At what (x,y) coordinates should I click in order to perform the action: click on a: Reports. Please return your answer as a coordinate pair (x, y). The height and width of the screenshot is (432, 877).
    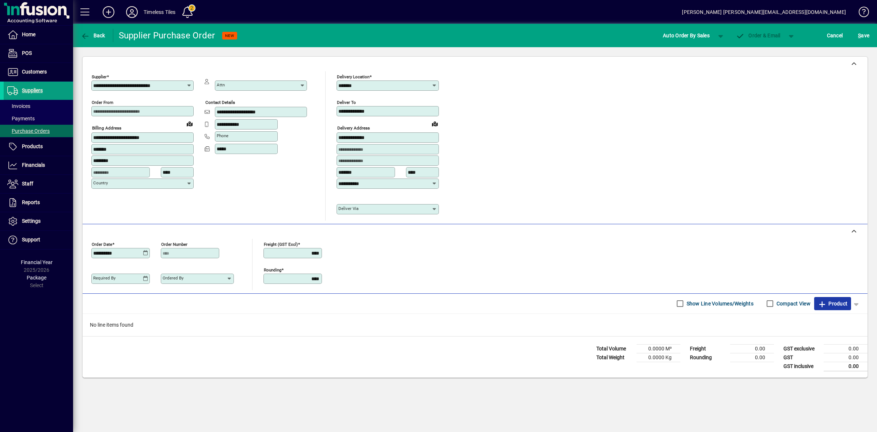
    Looking at the image, I should click on (38, 202).